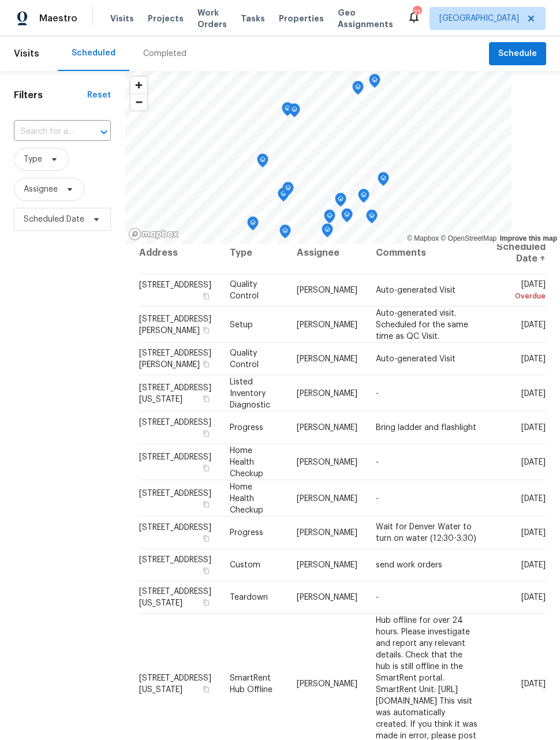  Describe the element at coordinates (517, 54) in the screenshot. I see `button: Schedule` at that location.